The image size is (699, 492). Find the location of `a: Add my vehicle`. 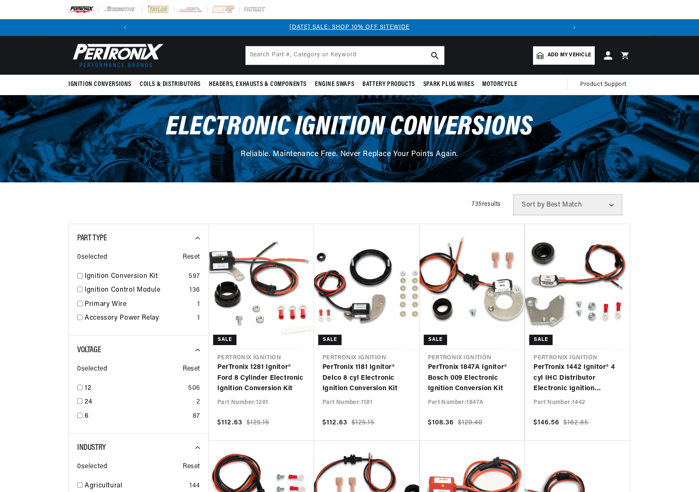

a: Add my vehicle is located at coordinates (564, 55).